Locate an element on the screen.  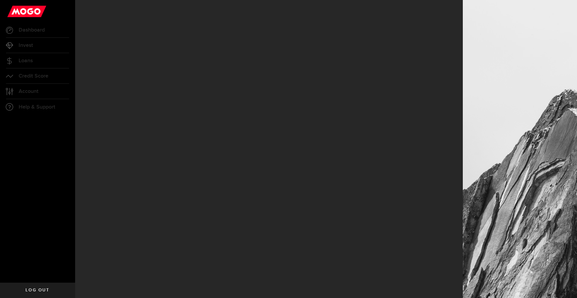
span: Account is located at coordinates (29, 91).